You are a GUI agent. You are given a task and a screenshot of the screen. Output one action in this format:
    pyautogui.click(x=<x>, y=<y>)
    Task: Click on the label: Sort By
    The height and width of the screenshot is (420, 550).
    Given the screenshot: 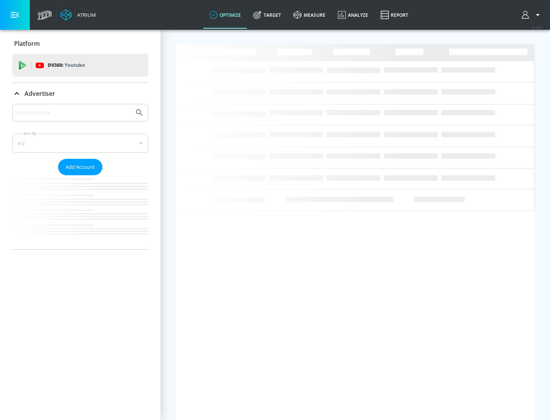 What is the action you would take?
    pyautogui.click(x=30, y=133)
    